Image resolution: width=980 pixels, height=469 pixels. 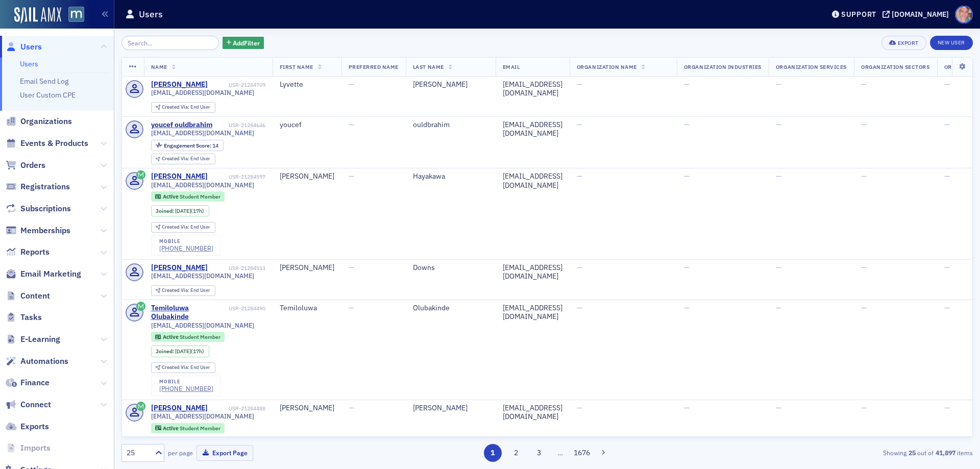 What do you see at coordinates (46, 209) in the screenshot?
I see `span: Subscriptions` at bounding box center [46, 209].